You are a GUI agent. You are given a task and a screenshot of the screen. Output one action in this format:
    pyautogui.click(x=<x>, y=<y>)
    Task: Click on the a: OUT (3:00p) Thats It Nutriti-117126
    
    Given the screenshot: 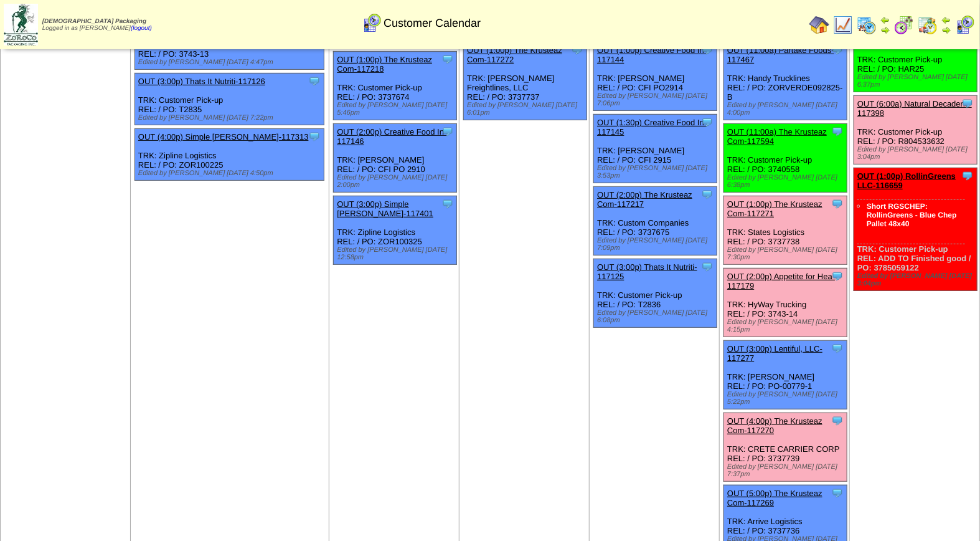 What is the action you would take?
    pyautogui.click(x=202, y=81)
    